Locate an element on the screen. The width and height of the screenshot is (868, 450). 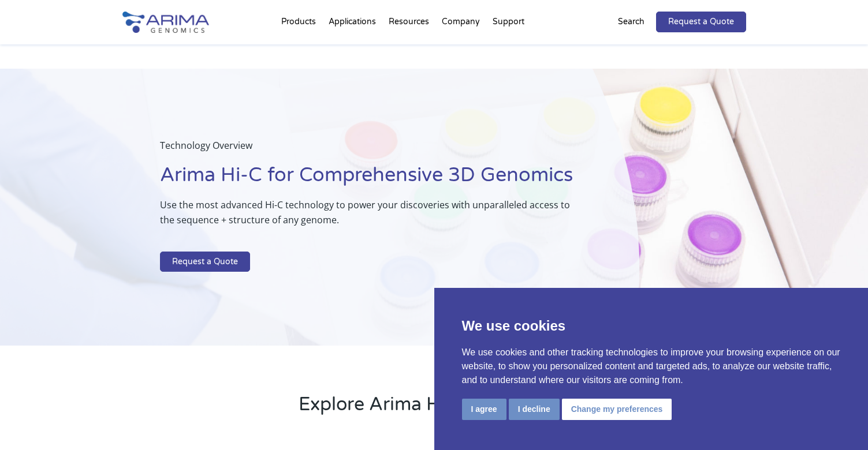
img: Arima-Genomics-logo is located at coordinates (166, 22).